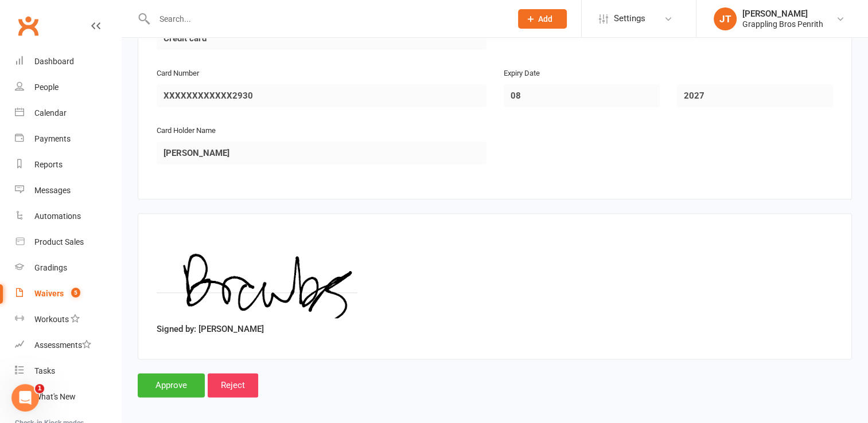  I want to click on div: Tasks, so click(44, 371).